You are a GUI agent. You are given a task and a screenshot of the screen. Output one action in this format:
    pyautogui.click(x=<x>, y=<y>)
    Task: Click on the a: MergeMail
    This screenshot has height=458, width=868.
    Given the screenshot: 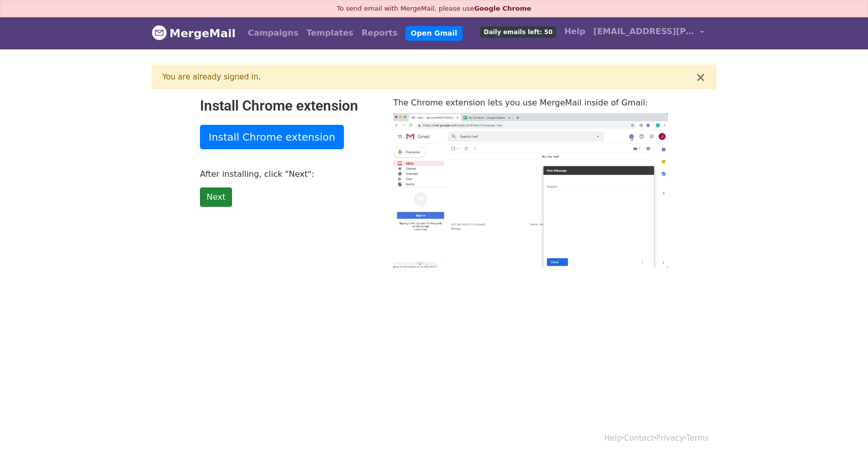 What is the action you would take?
    pyautogui.click(x=193, y=33)
    